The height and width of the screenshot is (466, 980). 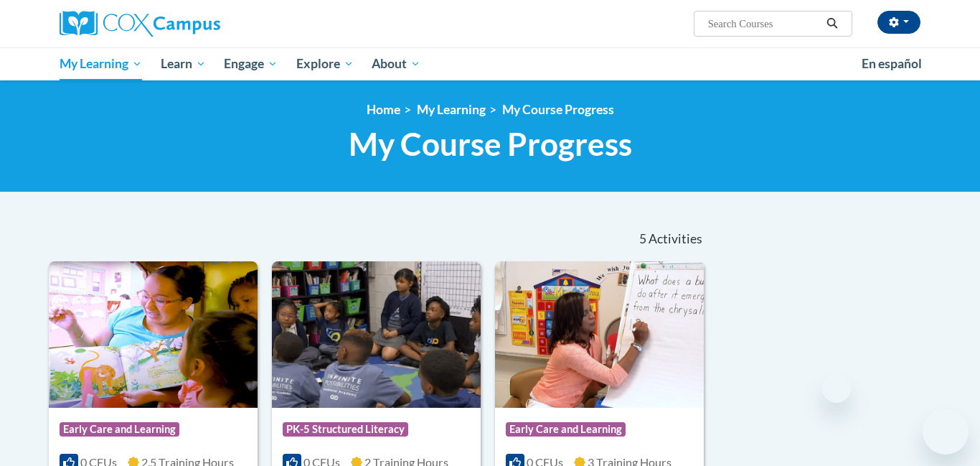 What do you see at coordinates (250, 64) in the screenshot?
I see `a: Engage` at bounding box center [250, 64].